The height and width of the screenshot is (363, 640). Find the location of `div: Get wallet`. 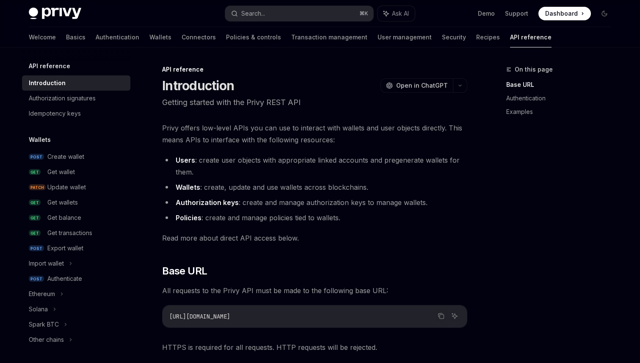

div: Get wallet is located at coordinates (61, 172).